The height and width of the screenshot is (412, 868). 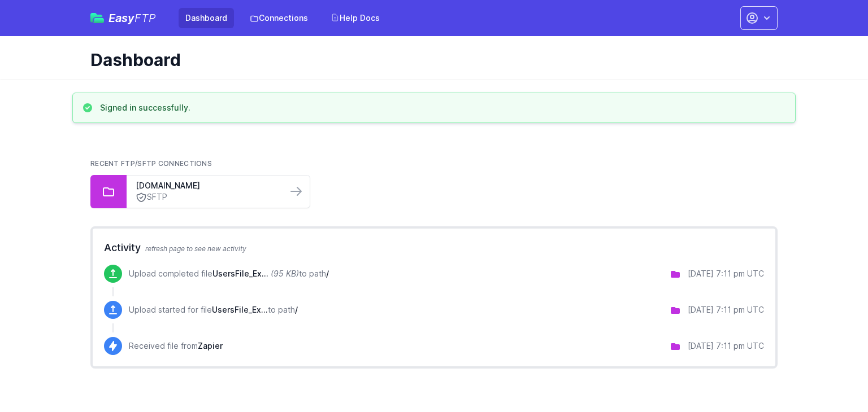 I want to click on p: Received file from, so click(x=176, y=346).